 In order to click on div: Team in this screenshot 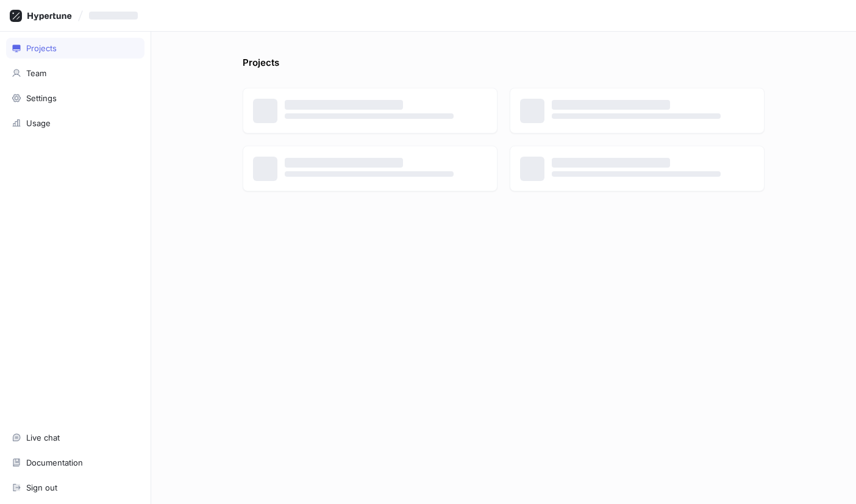, I will do `click(36, 73)`.